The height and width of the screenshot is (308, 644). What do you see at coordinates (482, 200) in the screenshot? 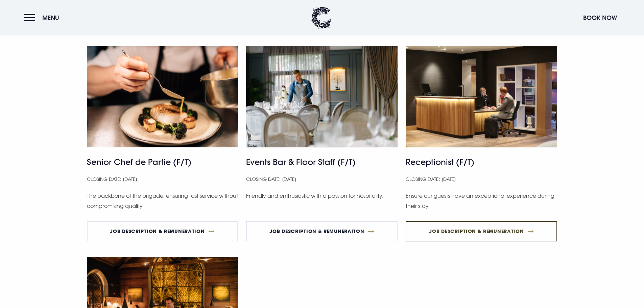
I see `p: Ensure our guests have an exceptional experience during their stay.` at bounding box center [482, 200].